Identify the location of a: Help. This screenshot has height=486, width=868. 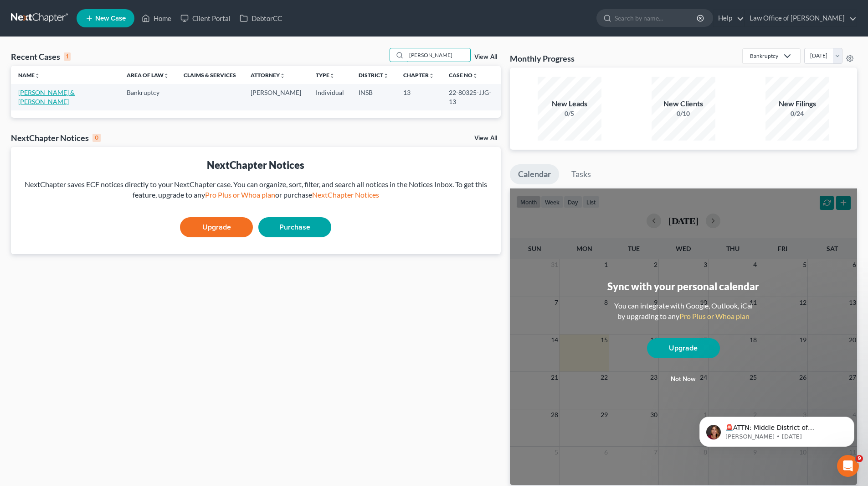
(729, 18).